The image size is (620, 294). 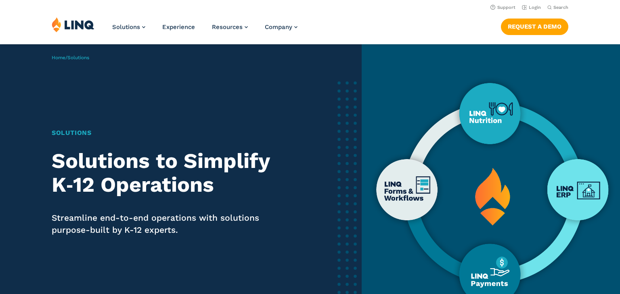 I want to click on span: Search, so click(x=560, y=7).